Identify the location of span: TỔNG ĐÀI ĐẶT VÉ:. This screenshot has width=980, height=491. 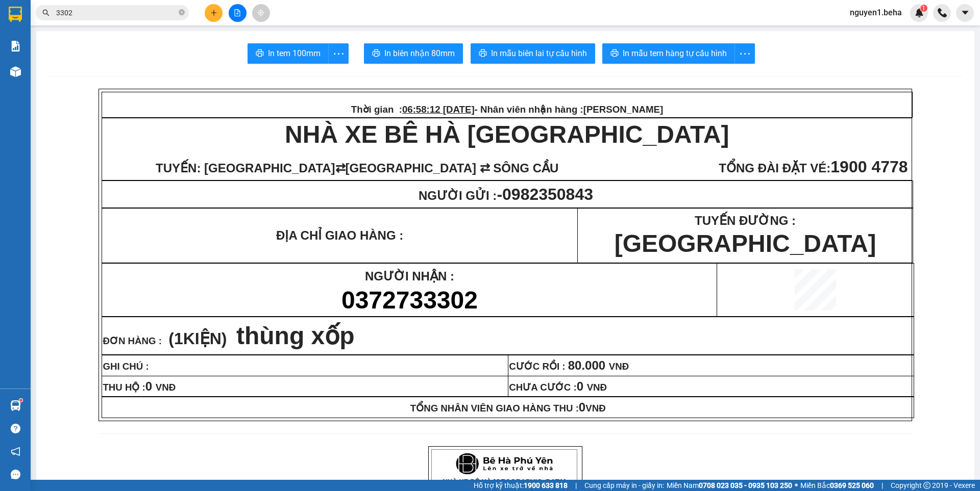
(774, 168).